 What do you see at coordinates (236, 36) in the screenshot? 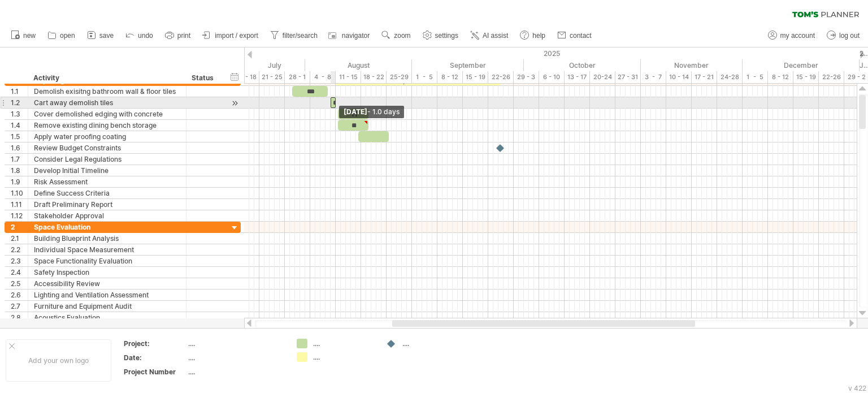
I see `span: import / export` at bounding box center [236, 36].